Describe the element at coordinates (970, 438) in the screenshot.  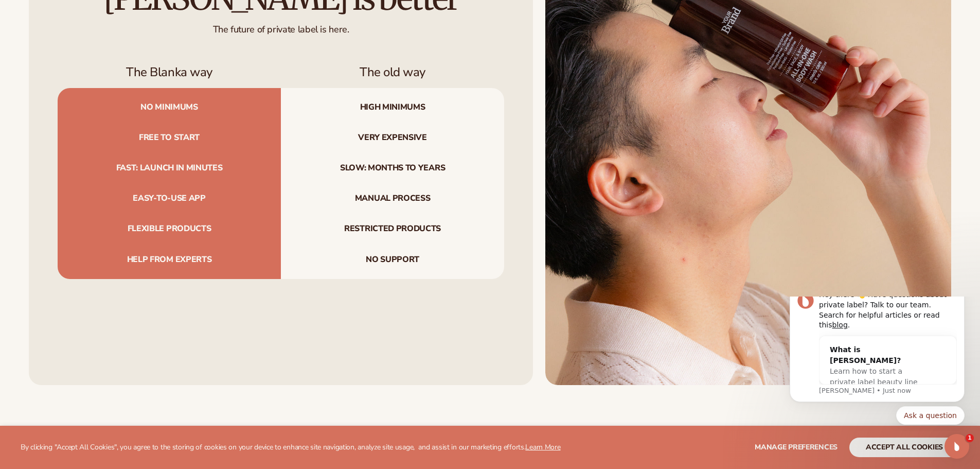
I see `span: 1` at that location.